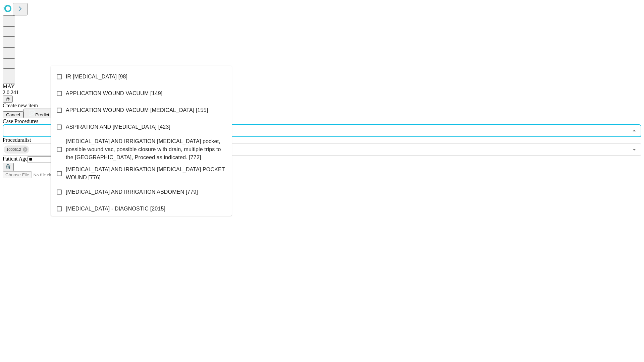  I want to click on span: APPLICATION WOUND VACUUM [149], so click(114, 94).